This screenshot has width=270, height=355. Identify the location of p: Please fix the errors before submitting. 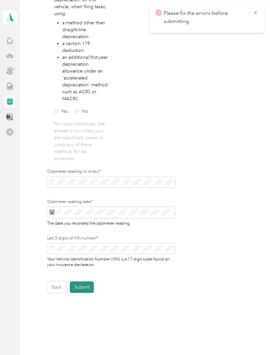
(205, 17).